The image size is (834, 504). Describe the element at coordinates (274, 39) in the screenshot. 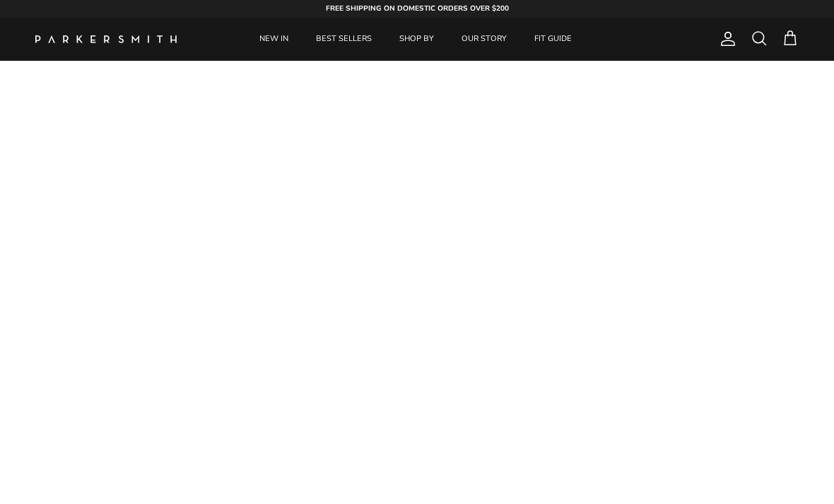

I see `a: NEW IN` at that location.